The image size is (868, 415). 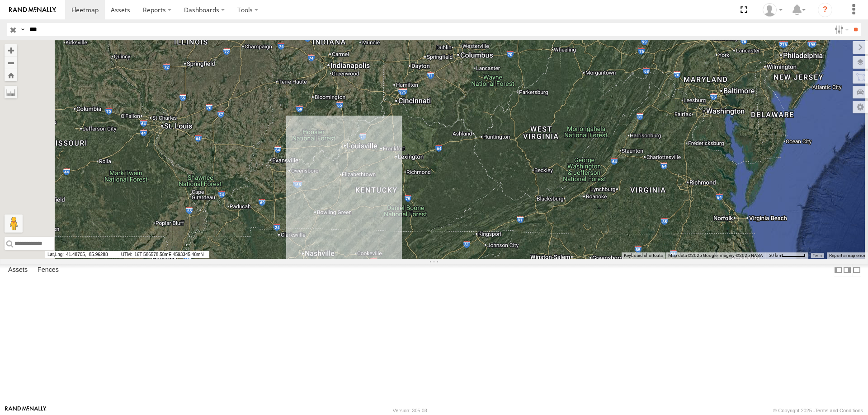 What do you see at coordinates (48, 270) in the screenshot?
I see `label: Fences` at bounding box center [48, 270].